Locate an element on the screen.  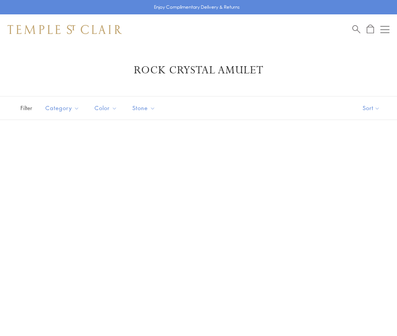
span: Color is located at coordinates (107, 108).